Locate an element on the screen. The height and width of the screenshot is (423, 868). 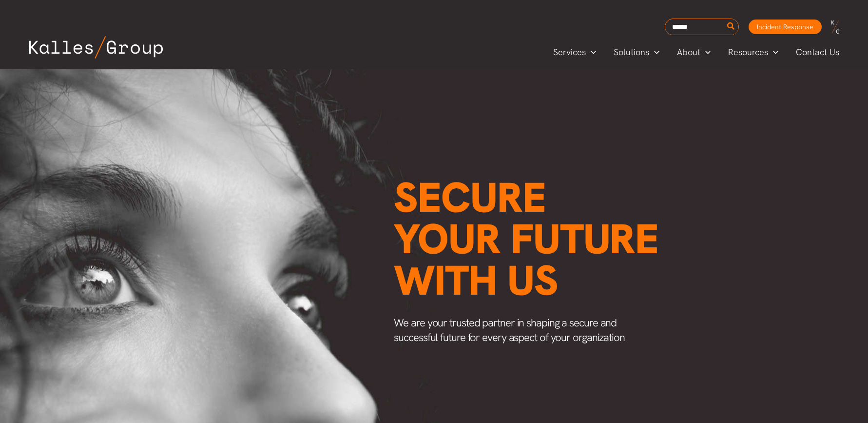
a: Contact Us is located at coordinates (818, 52).